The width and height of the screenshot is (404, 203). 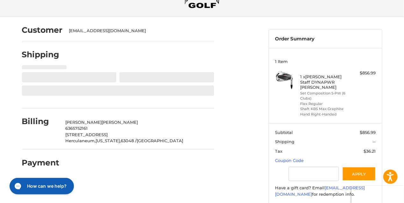 I want to click on span: Herculaneum,, so click(x=80, y=141).